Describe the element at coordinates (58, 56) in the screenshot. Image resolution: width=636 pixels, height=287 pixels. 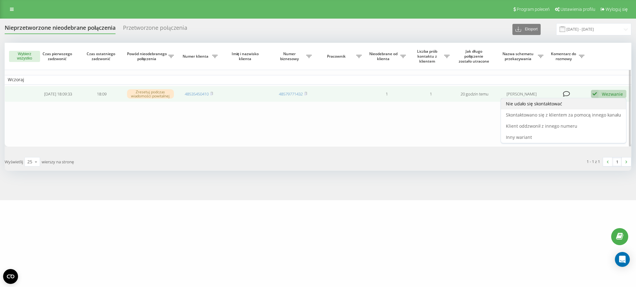
I see `span: Czas pierwszego zadzwonić` at that location.